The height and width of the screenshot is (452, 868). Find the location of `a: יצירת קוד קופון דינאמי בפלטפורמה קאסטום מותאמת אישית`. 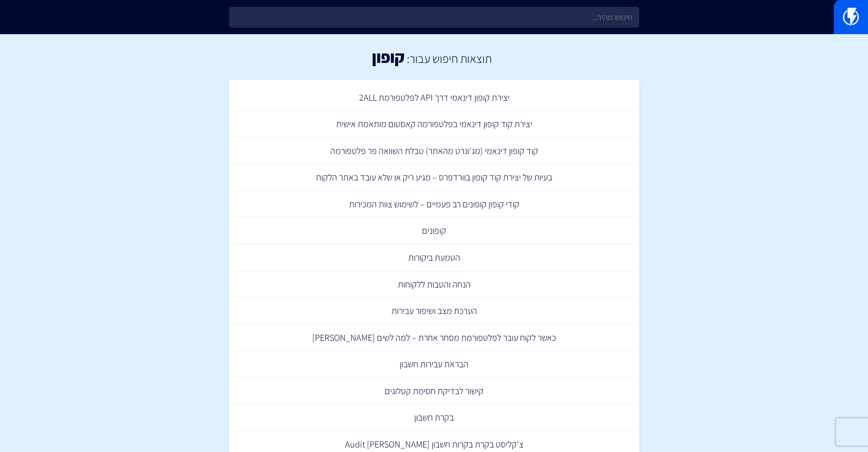

a: יצירת קוד קופון דינאמי בפלטפורמה קאסטום מותאמת אישית is located at coordinates (434, 124).